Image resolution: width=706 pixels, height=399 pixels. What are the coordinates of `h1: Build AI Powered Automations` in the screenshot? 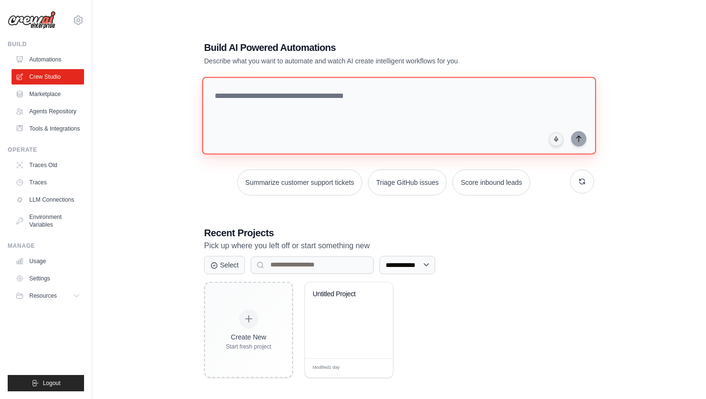 It's located at (366, 48).